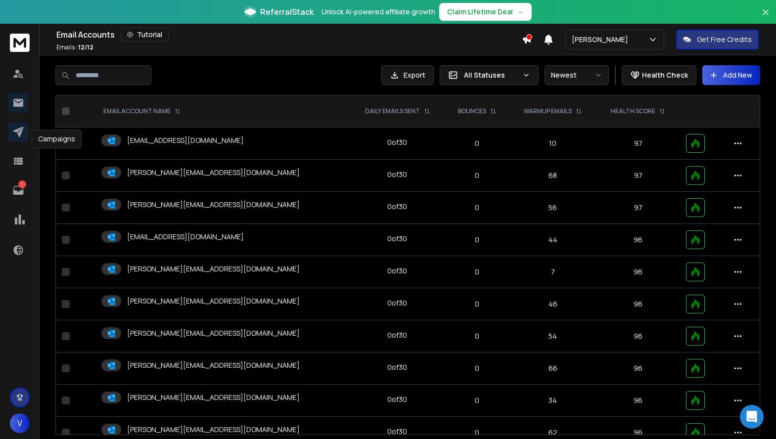 Image resolution: width=776 pixels, height=439 pixels. Describe the element at coordinates (75, 47) in the screenshot. I see `p: Emails :` at that location.